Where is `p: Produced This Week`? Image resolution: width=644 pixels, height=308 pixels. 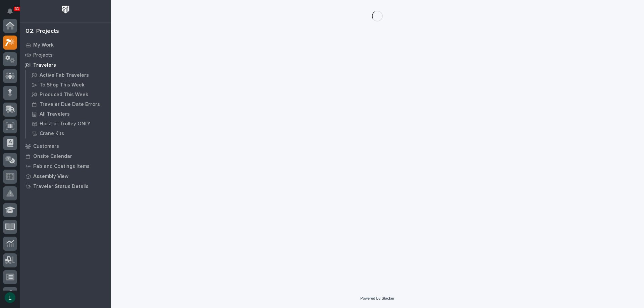 p: Produced This Week is located at coordinates (64, 95).